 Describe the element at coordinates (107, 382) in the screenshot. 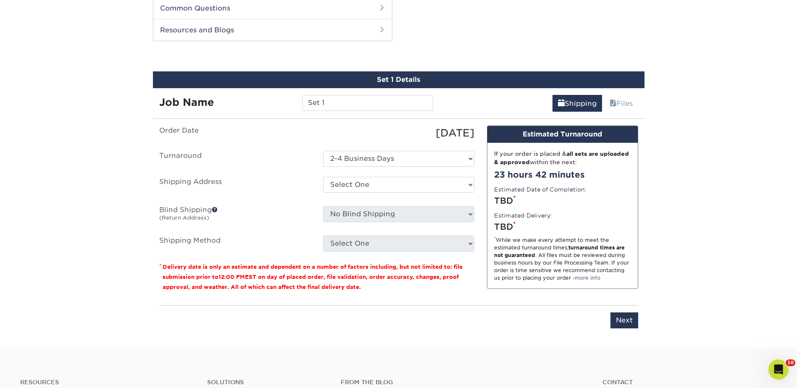

I see `h4: Resources` at that location.